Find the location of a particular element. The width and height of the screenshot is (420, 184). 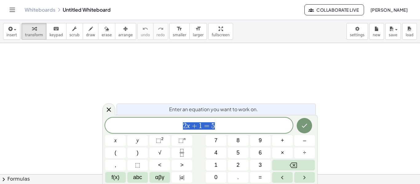

span: load is located at coordinates (409, 35).